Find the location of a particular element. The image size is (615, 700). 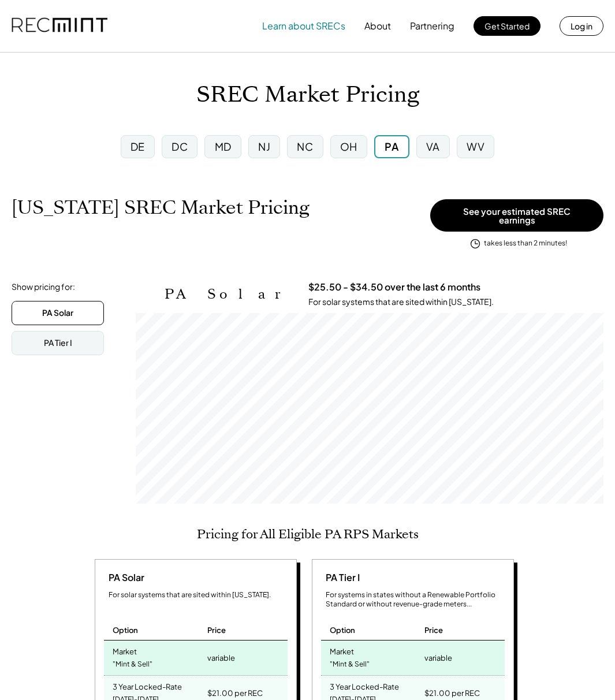

div: PA is located at coordinates (392, 146).